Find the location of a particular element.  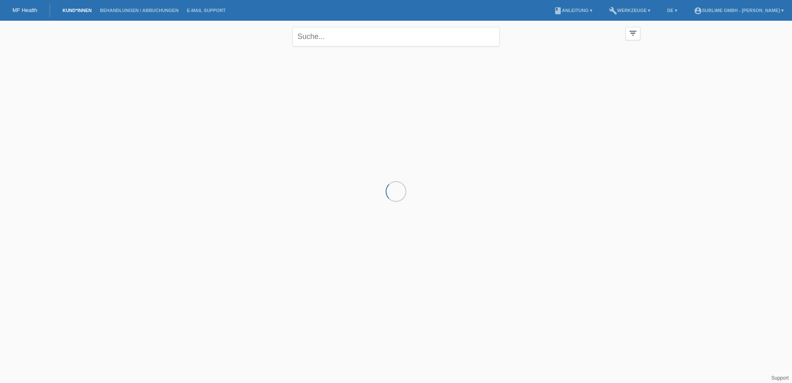

a: MF Health is located at coordinates (25, 10).